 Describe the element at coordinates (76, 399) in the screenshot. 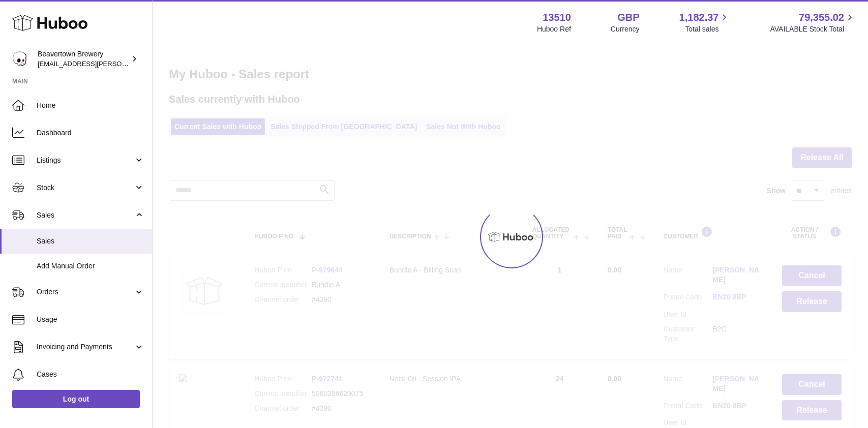

I see `a: Log out` at that location.